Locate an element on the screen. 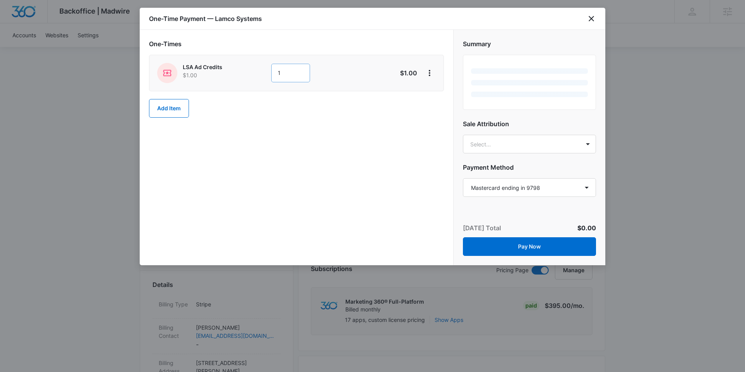 The height and width of the screenshot is (372, 745). button: Pay Now is located at coordinates (529, 246).